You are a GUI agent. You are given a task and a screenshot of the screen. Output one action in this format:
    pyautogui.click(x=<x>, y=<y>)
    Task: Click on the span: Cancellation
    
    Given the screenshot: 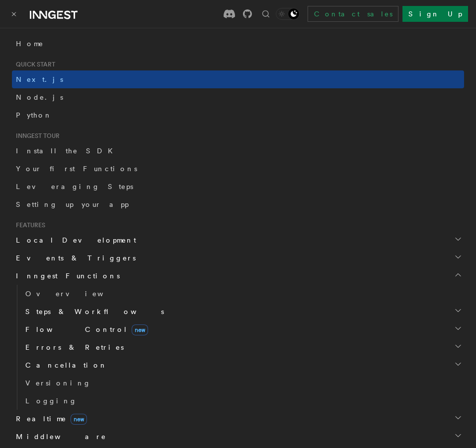 What is the action you would take?
    pyautogui.click(x=64, y=366)
    